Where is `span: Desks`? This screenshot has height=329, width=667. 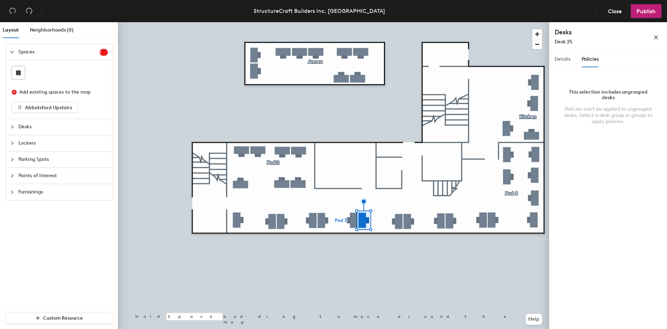 span: Desks is located at coordinates (63, 127).